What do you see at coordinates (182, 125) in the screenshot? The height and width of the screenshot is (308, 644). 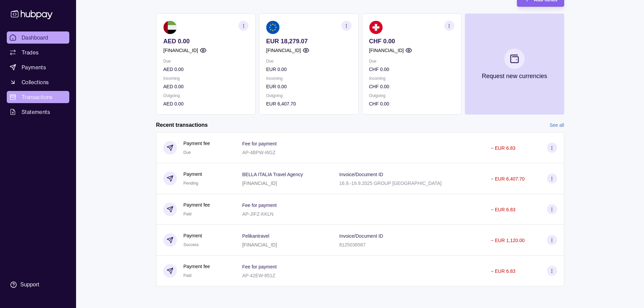 I see `h2: Recent transactions` at bounding box center [182, 125].